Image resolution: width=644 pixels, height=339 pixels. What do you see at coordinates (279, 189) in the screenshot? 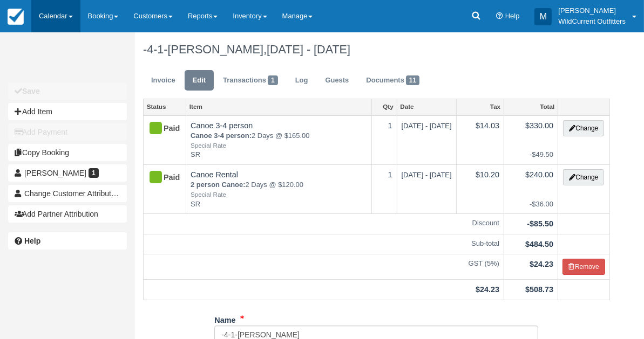
I see `td: Canoe Rental` at bounding box center [279, 189].